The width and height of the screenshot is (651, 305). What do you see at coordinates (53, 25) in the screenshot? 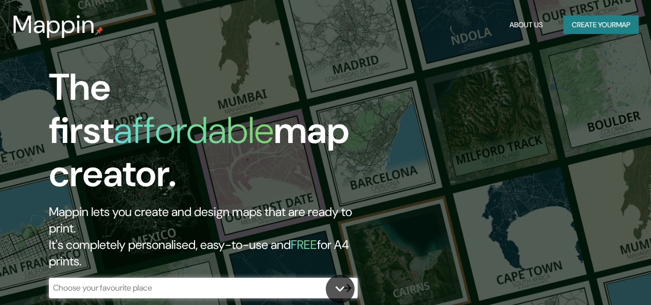
I see `h3: Mappin` at bounding box center [53, 25].